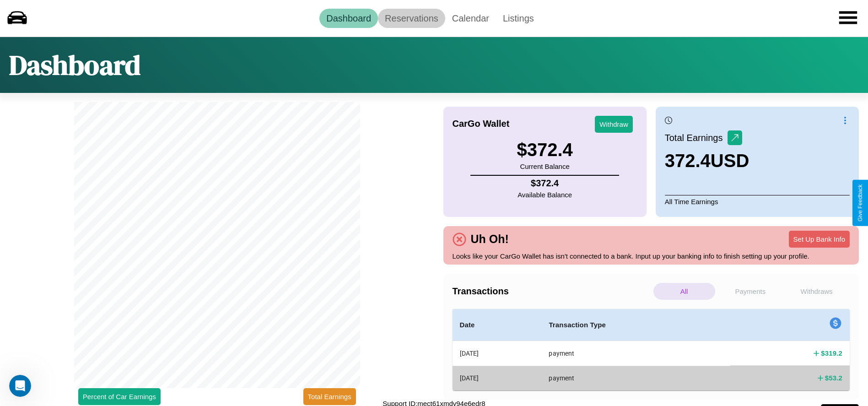  What do you see at coordinates (519, 18) in the screenshot?
I see `a: Listings` at bounding box center [519, 18].